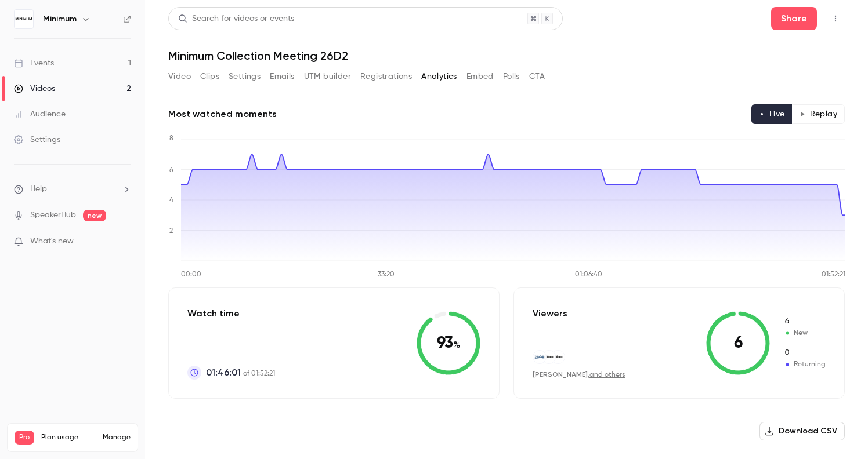  What do you see at coordinates (608, 375) in the screenshot?
I see `a: and others` at bounding box center [608, 375].